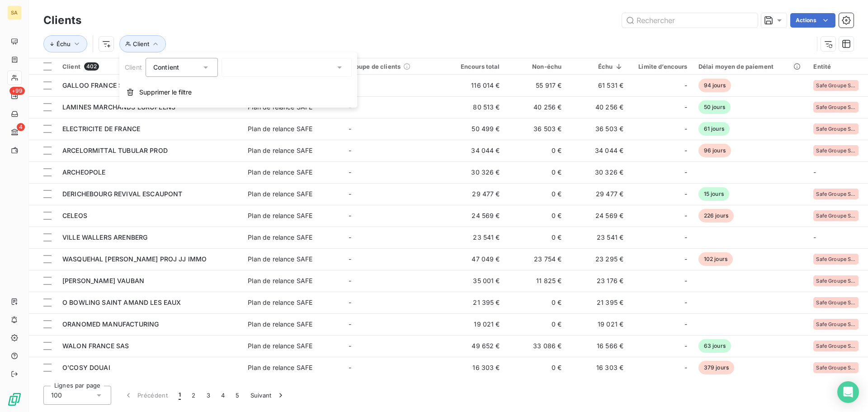 The height and width of the screenshot is (412, 868). What do you see at coordinates (750, 66) in the screenshot?
I see `div: Délai moyen de paiement` at bounding box center [750, 66].